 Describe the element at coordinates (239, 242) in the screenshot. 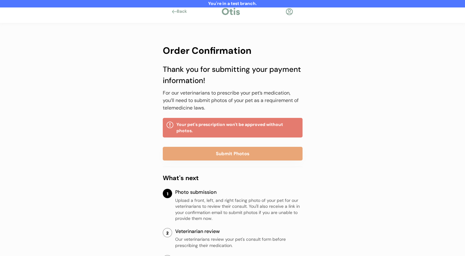

I see `div: Our veterinarians review your pet's consult form before prescribing their medication.` at that location.